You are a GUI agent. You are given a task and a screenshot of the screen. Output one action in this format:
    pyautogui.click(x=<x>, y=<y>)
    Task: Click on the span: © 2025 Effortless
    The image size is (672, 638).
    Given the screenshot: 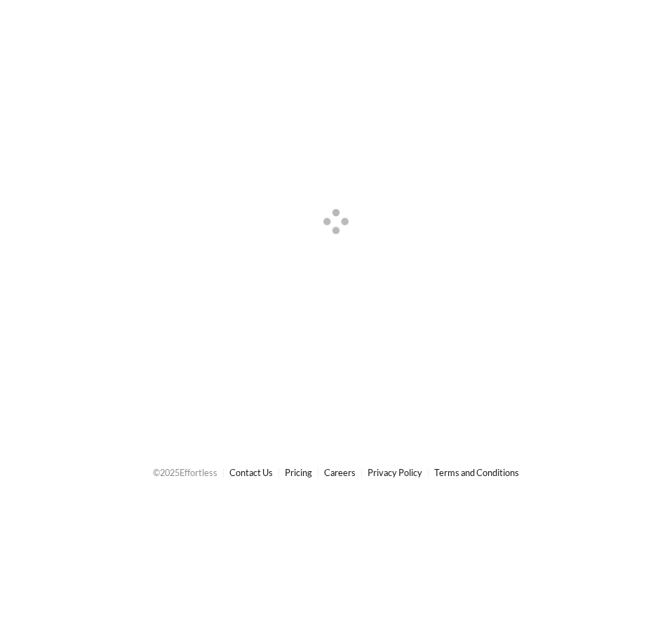 What is the action you would take?
    pyautogui.click(x=185, y=472)
    